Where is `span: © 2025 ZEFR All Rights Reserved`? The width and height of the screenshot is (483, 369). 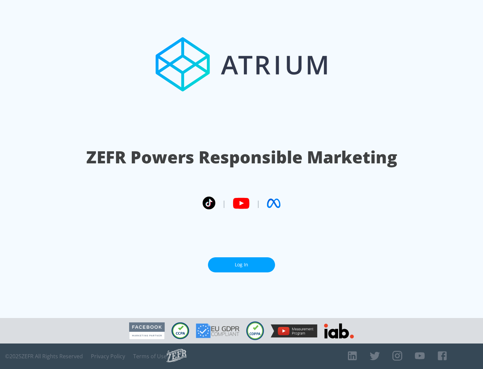
span: © 2025 ZEFR All Rights Reserved is located at coordinates (44, 357).